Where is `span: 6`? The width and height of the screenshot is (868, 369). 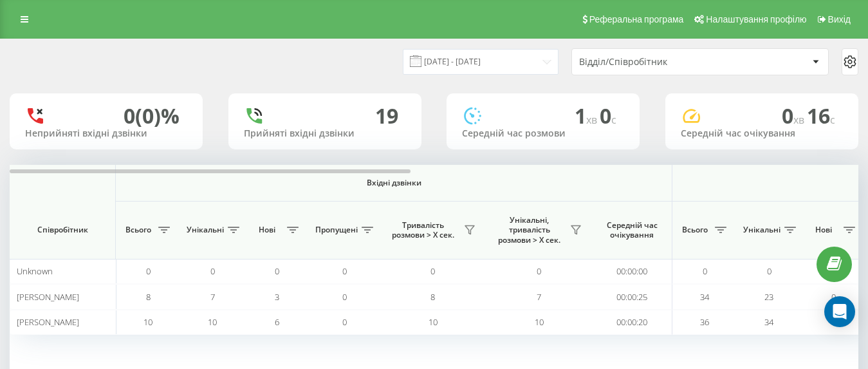 span: 6 is located at coordinates (276, 322).